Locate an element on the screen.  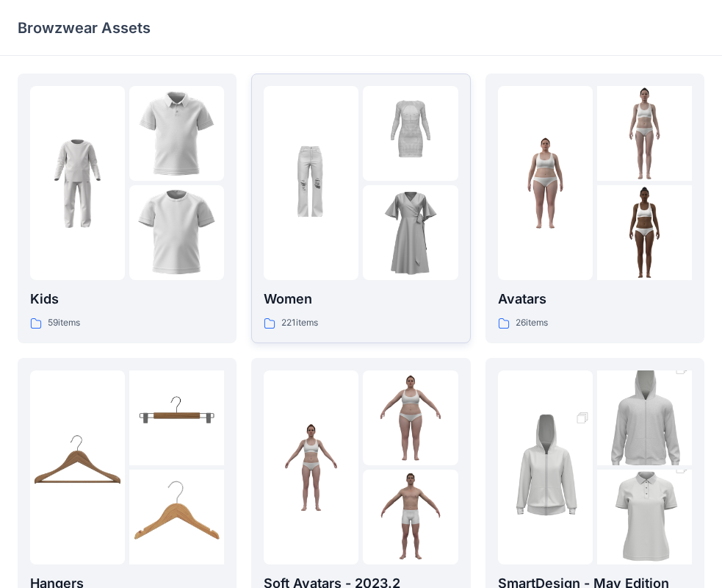
p: Avatars is located at coordinates (595, 299).